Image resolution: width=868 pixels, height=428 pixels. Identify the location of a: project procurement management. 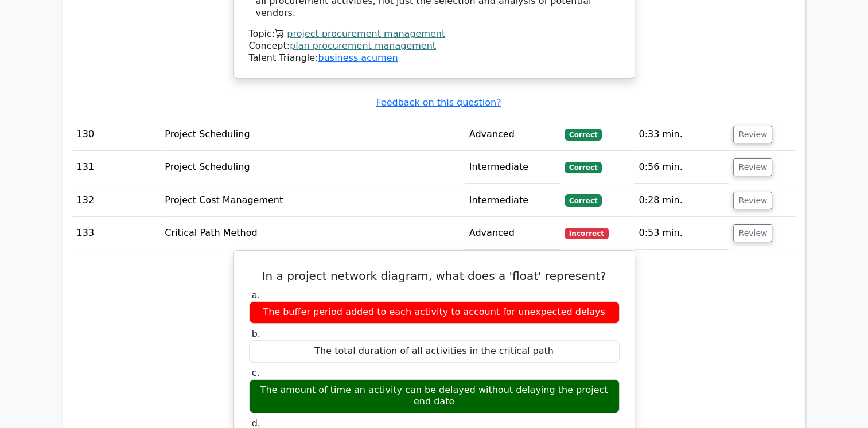
(366, 33).